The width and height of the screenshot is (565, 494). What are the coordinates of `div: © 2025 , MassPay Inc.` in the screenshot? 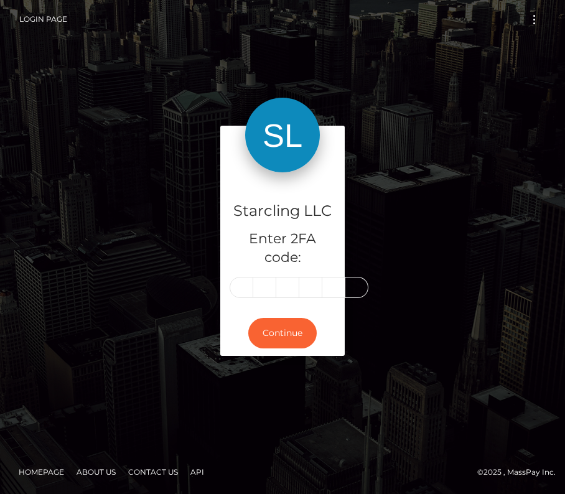 It's located at (282, 472).